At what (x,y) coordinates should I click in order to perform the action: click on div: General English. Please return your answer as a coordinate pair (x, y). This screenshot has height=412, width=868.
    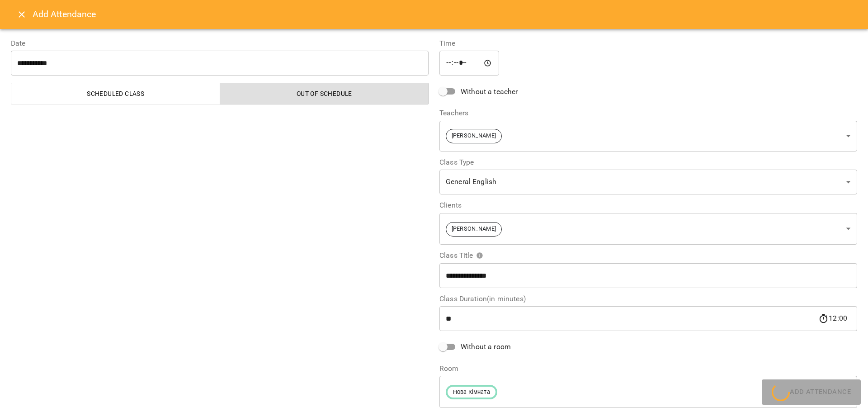
    Looking at the image, I should click on (648, 182).